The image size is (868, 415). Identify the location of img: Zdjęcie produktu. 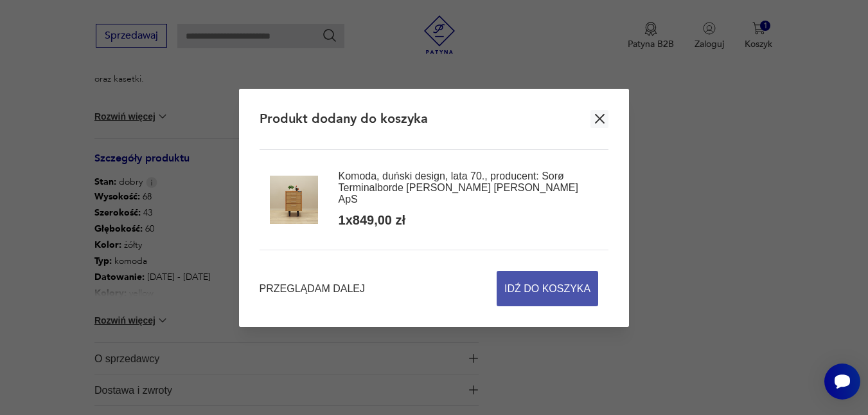
(294, 200).